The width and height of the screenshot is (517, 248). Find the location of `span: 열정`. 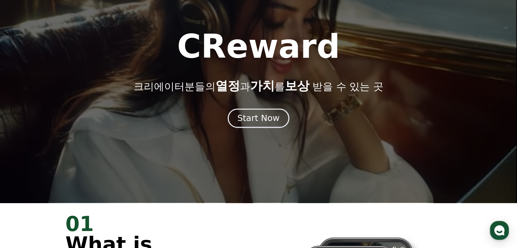

span: 열정 is located at coordinates (227, 86).